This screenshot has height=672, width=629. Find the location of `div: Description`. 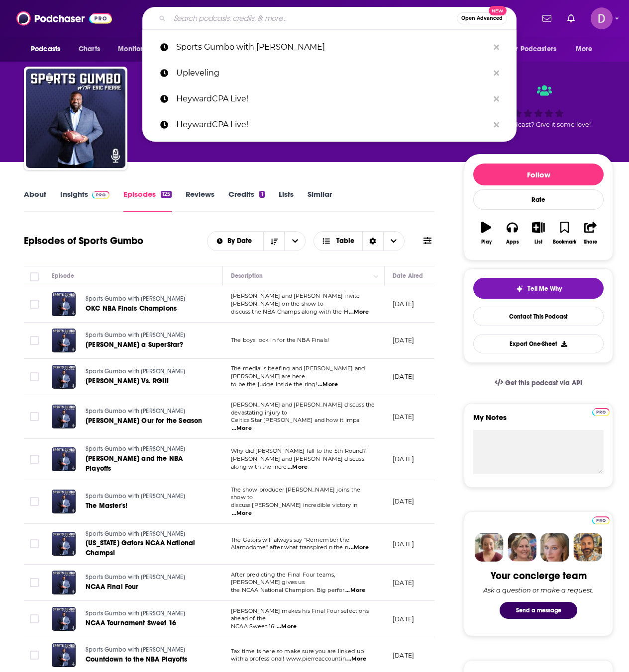

div: Description is located at coordinates (247, 276).